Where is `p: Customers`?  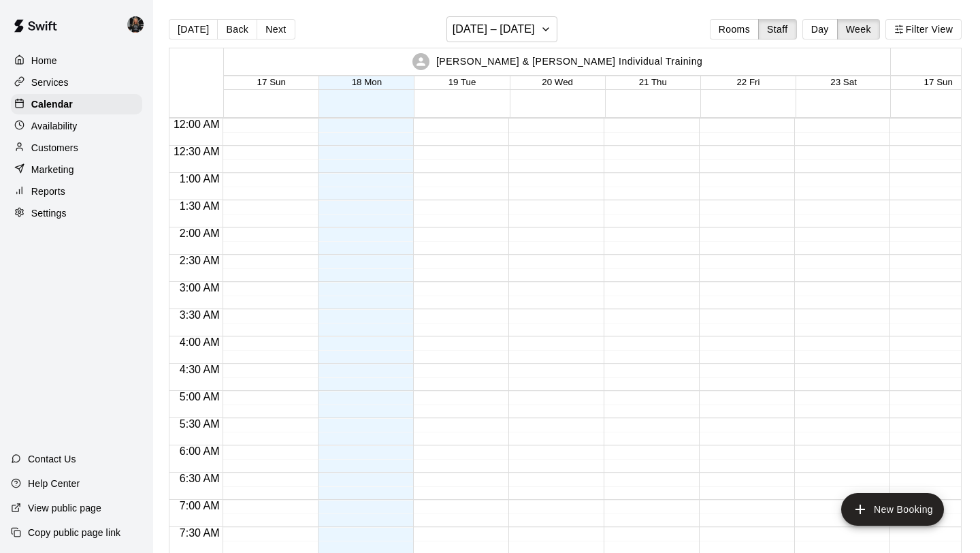
p: Customers is located at coordinates (54, 147).